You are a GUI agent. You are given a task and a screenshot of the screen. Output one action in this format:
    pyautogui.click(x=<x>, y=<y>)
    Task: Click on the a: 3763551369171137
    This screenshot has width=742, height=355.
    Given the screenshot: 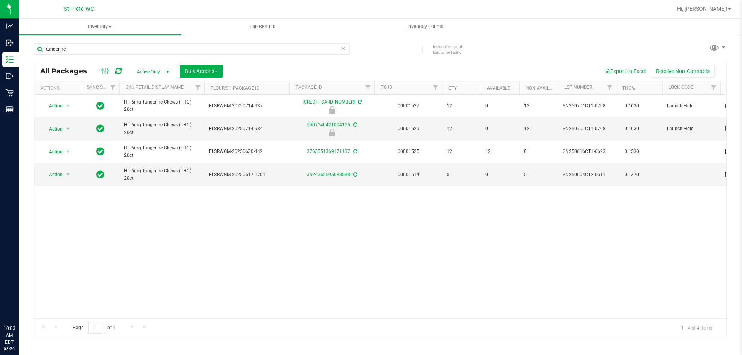 What is the action you would take?
    pyautogui.click(x=328, y=151)
    